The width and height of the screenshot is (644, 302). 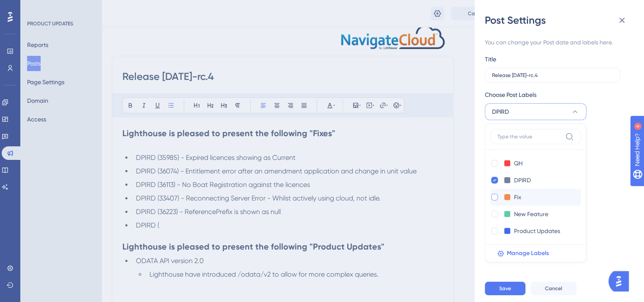 What do you see at coordinates (553, 288) in the screenshot?
I see `button: Cancel` at bounding box center [553, 288].